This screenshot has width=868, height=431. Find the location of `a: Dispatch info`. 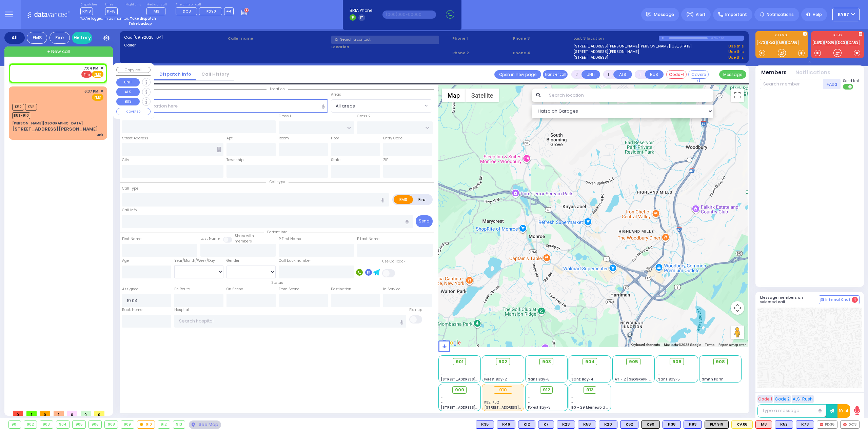

a: Dispatch info is located at coordinates (175, 74).